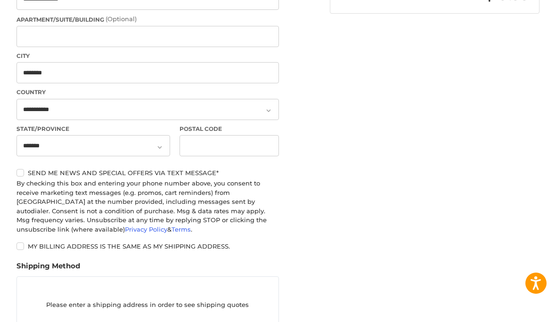 The width and height of the screenshot is (556, 322). I want to click on label: Postal Code, so click(229, 129).